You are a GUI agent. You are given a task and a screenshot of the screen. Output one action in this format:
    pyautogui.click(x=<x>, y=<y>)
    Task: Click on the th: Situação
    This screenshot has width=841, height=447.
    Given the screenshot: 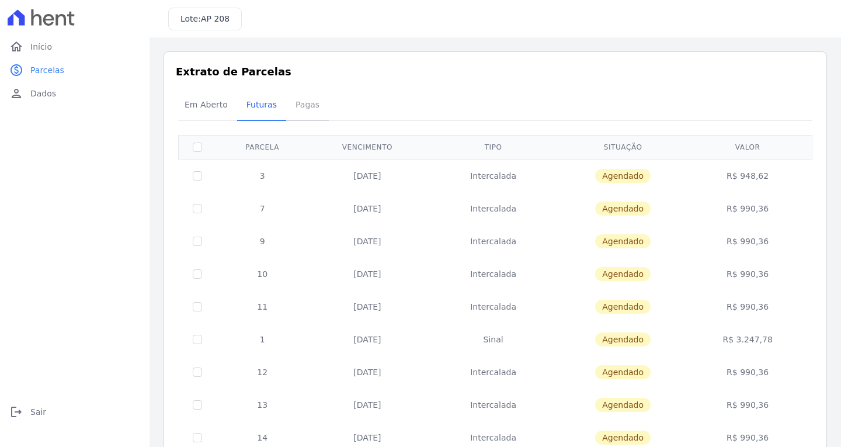 What is the action you would take?
    pyautogui.click(x=623, y=147)
    